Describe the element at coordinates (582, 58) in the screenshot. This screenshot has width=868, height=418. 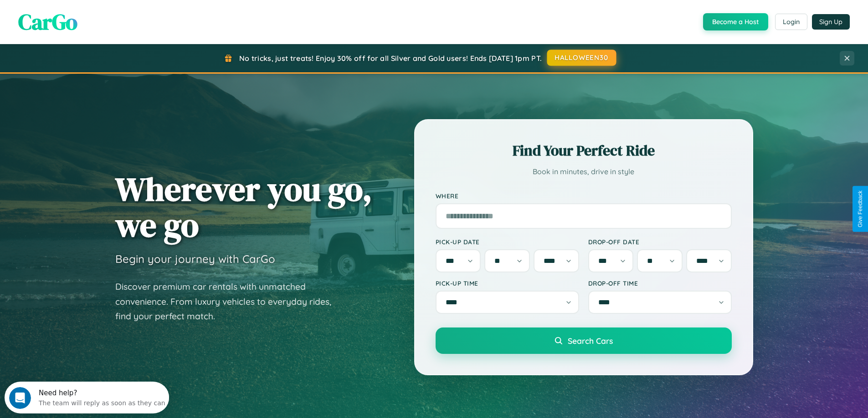
I see `button: HALLOWEEN30` at that location.